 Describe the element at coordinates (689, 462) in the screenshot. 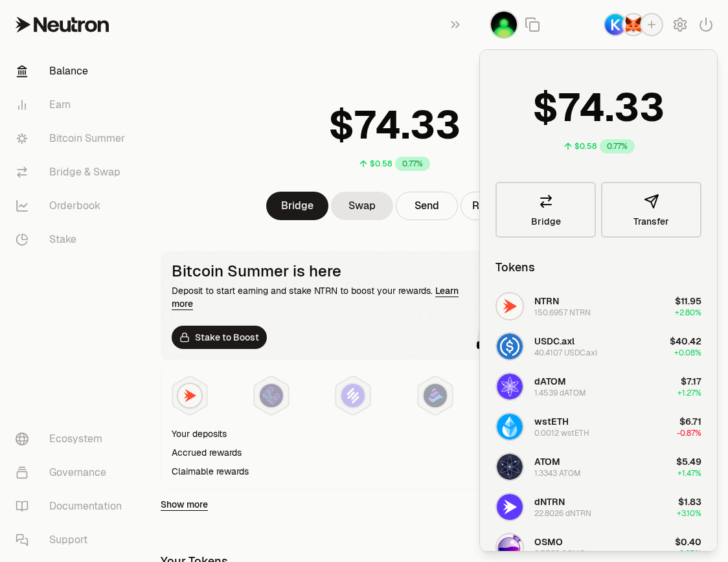

I see `span: $5.49` at that location.